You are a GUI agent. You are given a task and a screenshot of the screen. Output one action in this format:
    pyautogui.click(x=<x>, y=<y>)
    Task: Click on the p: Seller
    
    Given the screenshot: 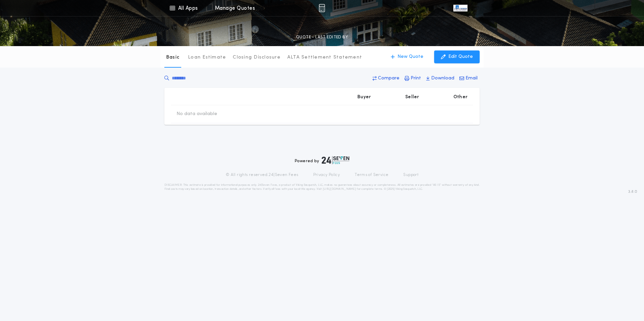 What is the action you would take?
    pyautogui.click(x=412, y=97)
    